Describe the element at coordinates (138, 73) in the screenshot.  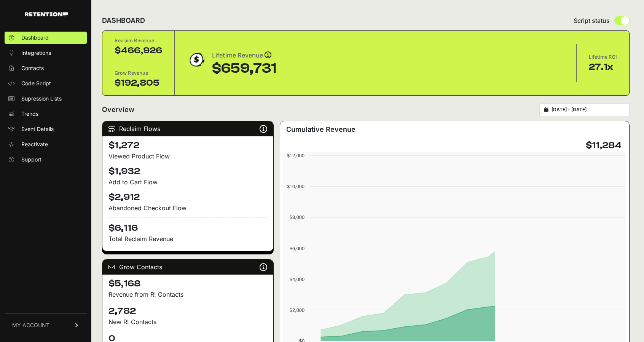
I see `div: Grow Revenue` at that location.